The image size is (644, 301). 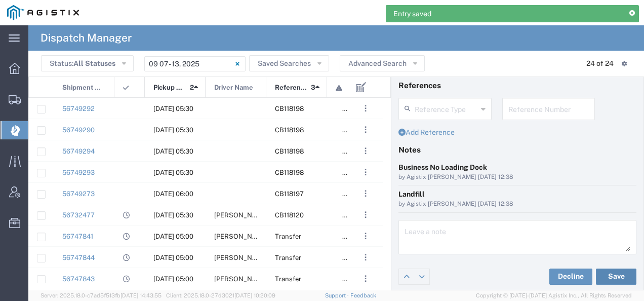 What do you see at coordinates (289, 193) in the screenshot?
I see `span: CB118197` at bounding box center [289, 193].